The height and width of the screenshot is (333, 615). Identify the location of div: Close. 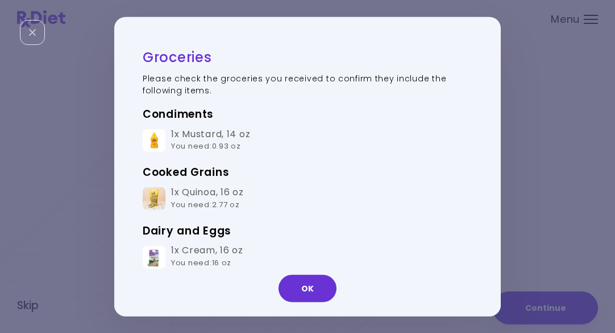
(32, 32).